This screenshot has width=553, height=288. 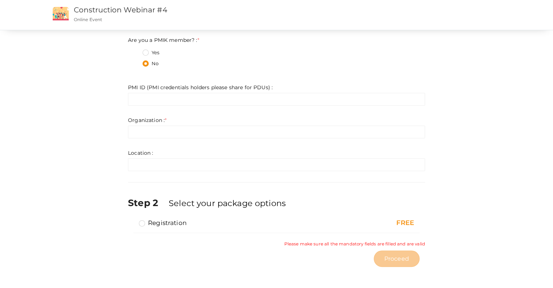 What do you see at coordinates (212, 19) in the screenshot?
I see `p: Online Event` at bounding box center [212, 19].